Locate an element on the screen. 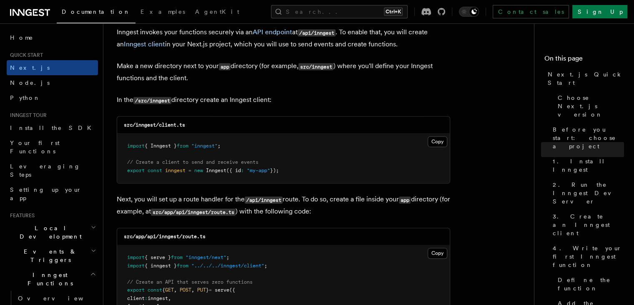  p: In the directory create an Inngest client: is located at coordinates (284, 100).